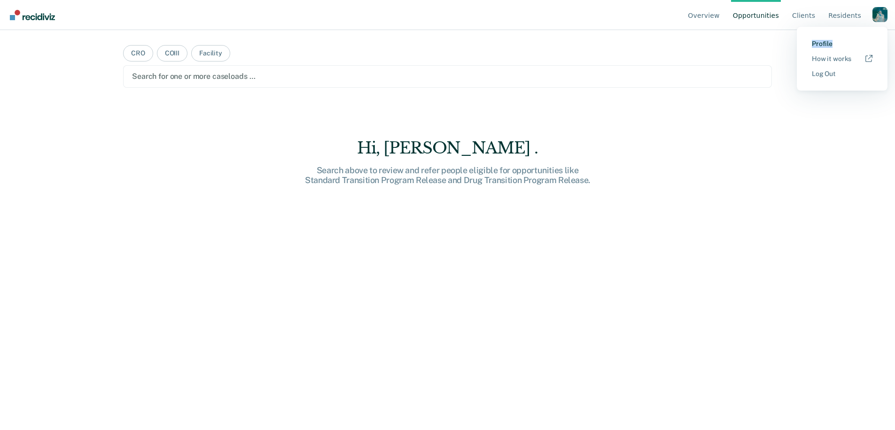  Describe the element at coordinates (842, 44) in the screenshot. I see `a: Profile` at that location.